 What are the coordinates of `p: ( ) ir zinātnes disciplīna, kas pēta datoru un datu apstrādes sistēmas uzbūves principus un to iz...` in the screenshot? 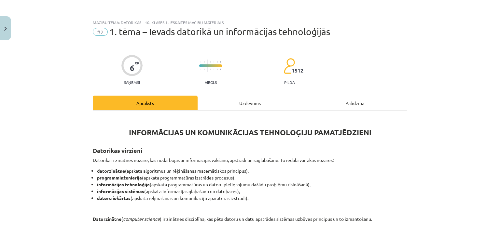 It's located at (250, 219).